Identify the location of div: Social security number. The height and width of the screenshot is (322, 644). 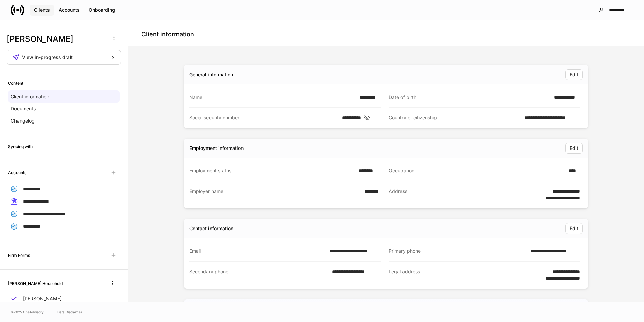
(263, 118).